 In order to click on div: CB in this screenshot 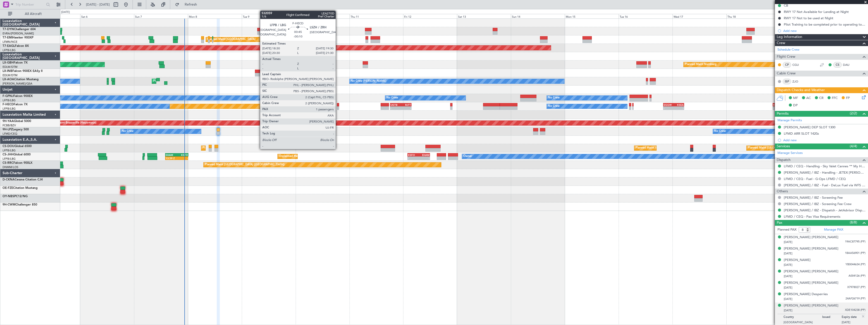, I will do `click(786, 5)`.